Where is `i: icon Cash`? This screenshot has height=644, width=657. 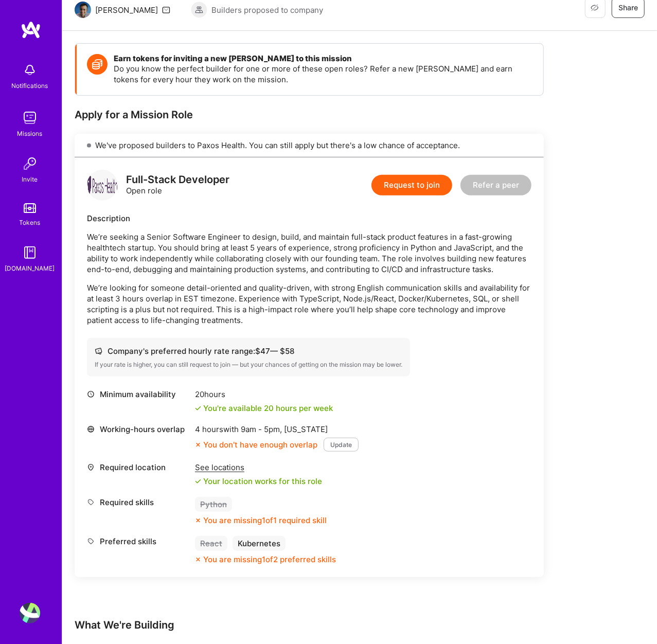 i: icon Cash is located at coordinates (98, 351).